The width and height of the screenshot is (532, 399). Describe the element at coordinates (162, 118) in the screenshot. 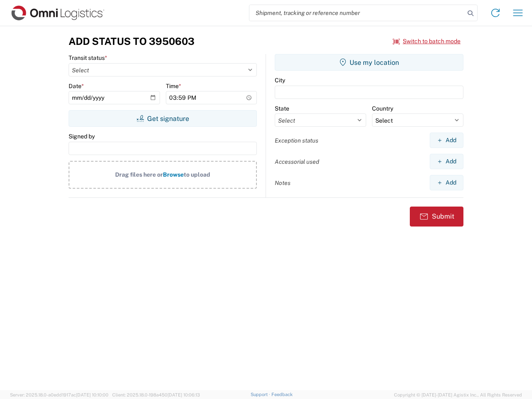

I see `button: Get signature` at that location.